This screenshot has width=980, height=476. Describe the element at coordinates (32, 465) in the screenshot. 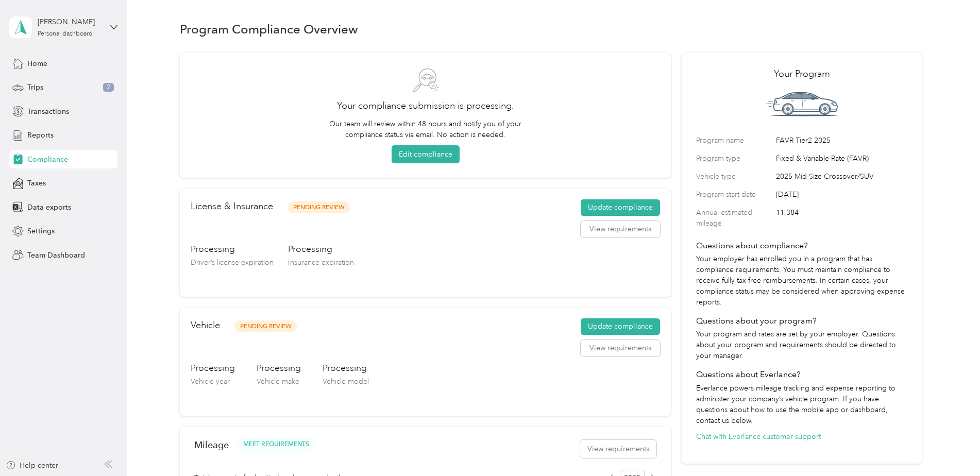

I see `div: Help center` at that location.